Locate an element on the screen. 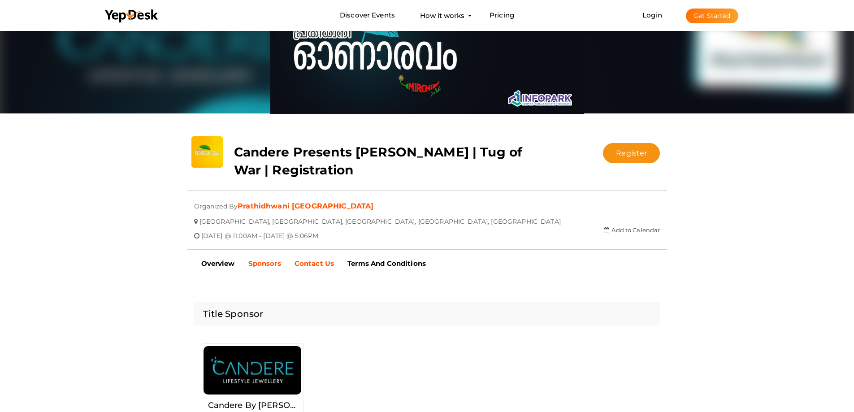 Image resolution: width=854 pixels, height=412 pixels. a: Sponsors is located at coordinates (264, 263).